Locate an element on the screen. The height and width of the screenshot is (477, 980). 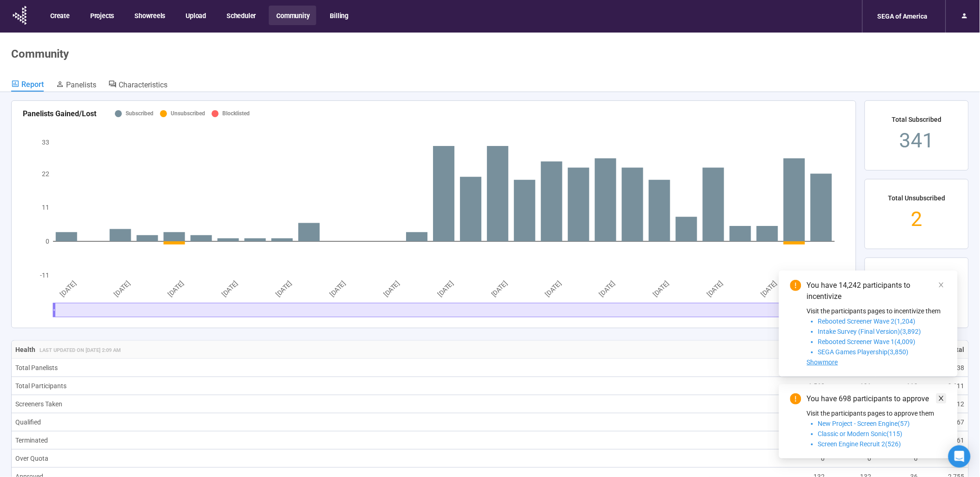
button: Create is located at coordinates (59, 15).